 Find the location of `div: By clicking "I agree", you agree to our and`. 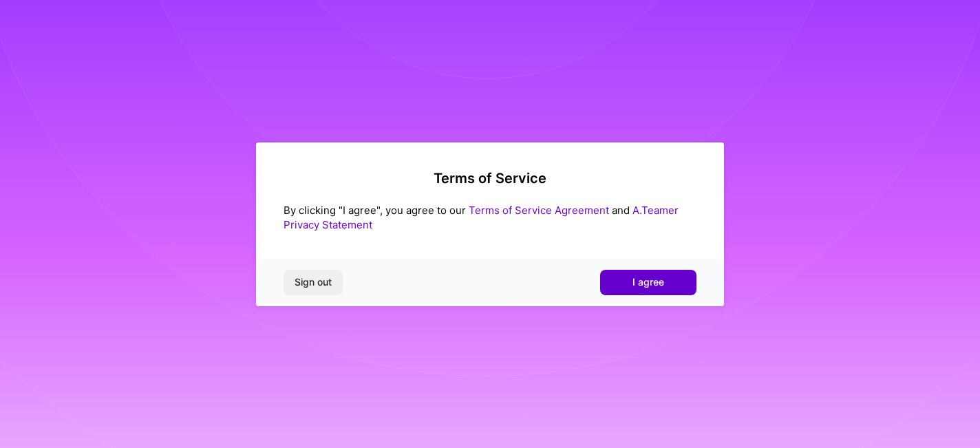

div: By clicking "I agree", you agree to our and is located at coordinates (490, 217).